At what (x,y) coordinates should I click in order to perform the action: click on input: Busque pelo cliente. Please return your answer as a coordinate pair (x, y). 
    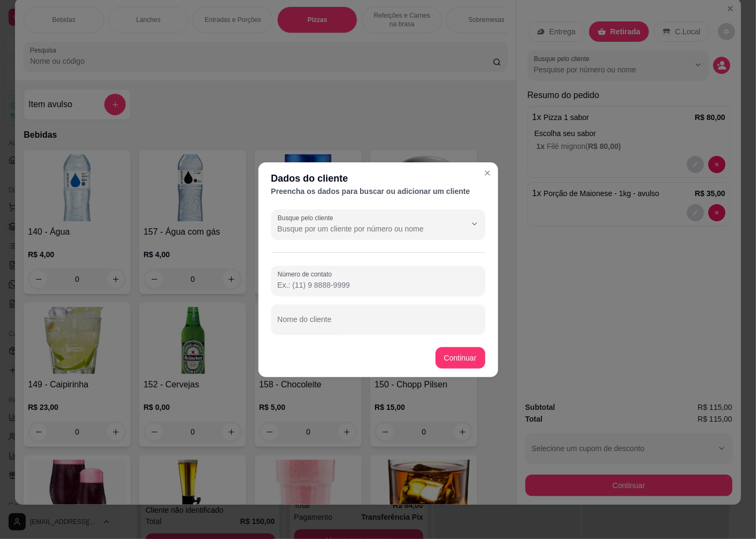
    Looking at the image, I should click on (363, 228).